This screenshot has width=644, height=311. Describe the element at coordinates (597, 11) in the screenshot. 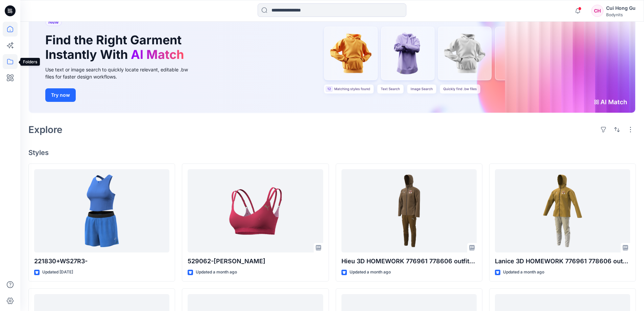

I see `div: CH` at that location.